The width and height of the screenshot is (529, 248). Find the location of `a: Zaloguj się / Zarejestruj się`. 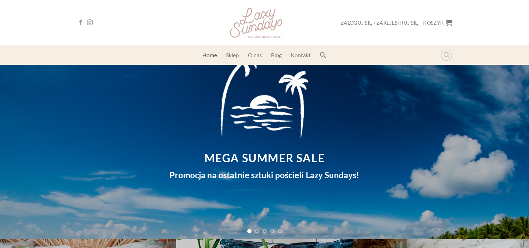

a: Zaloguj się / Zarejestruj się is located at coordinates (379, 23).